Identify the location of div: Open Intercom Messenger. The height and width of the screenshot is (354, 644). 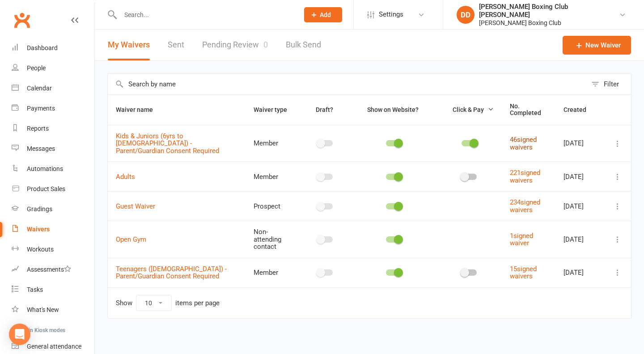
(20, 334).